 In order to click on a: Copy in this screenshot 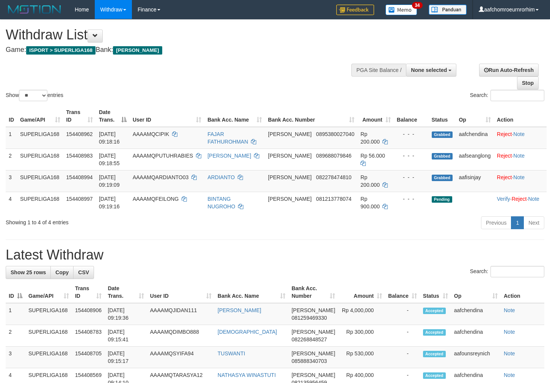, I will do `click(62, 273)`.